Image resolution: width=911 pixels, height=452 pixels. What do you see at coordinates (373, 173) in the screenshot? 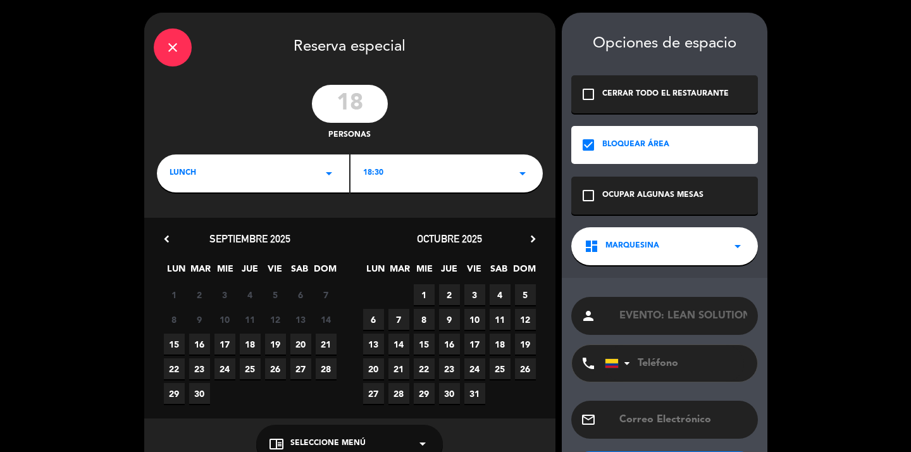
I see `span: 18:30` at bounding box center [373, 173].